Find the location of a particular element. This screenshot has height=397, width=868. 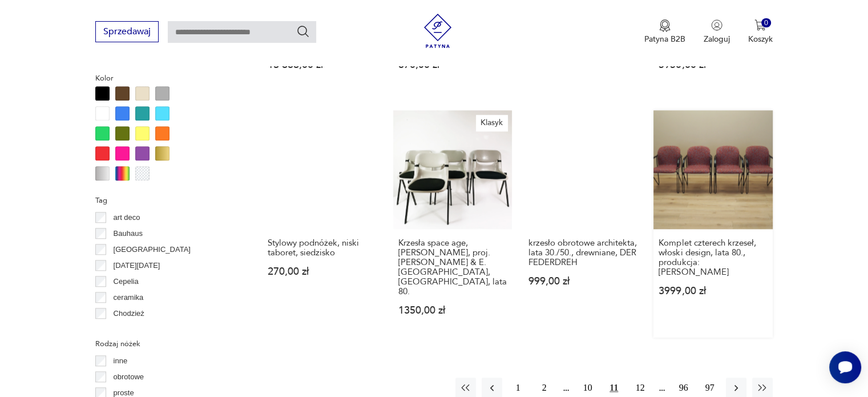

button: Szukaj is located at coordinates (303, 32).